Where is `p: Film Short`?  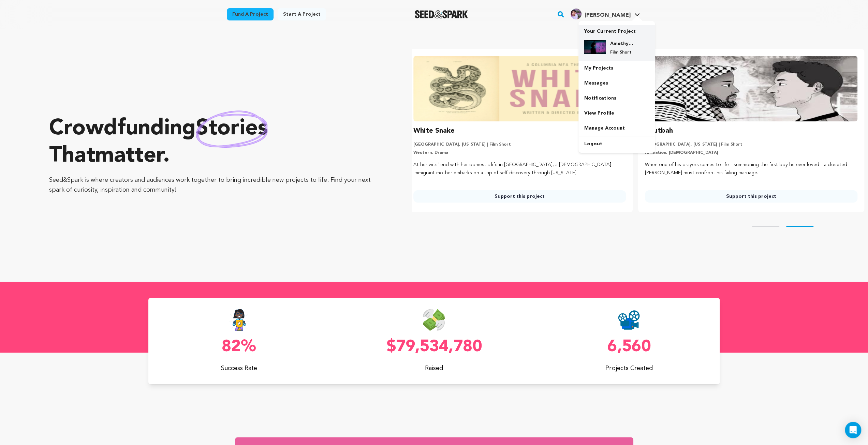 p: Film Short is located at coordinates (622, 53).